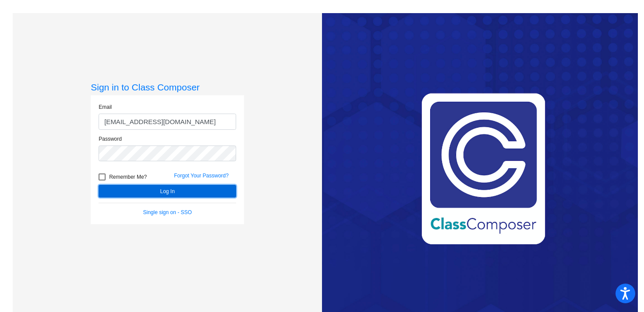  I want to click on a: Forgot Your Password?, so click(201, 176).